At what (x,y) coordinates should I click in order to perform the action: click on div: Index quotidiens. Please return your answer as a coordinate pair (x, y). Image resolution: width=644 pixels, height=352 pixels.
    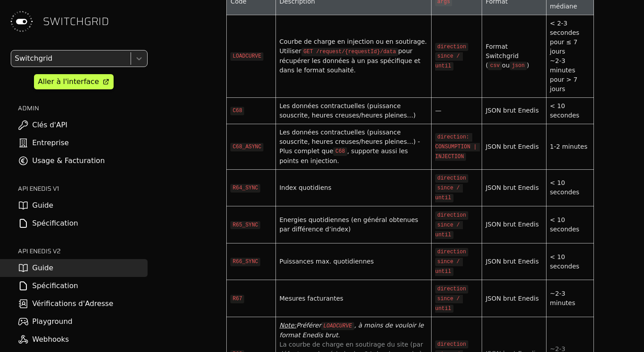
    Looking at the image, I should click on (353, 188).